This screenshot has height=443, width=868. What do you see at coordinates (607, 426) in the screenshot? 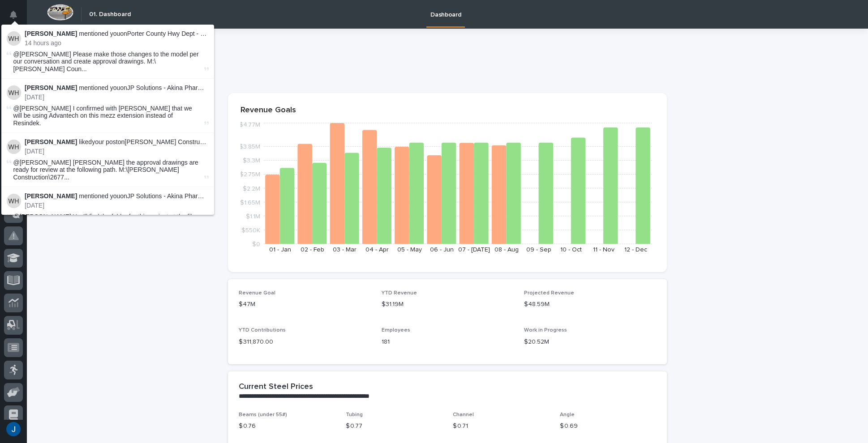
I see `p: $ 0.69` at bounding box center [607, 426].